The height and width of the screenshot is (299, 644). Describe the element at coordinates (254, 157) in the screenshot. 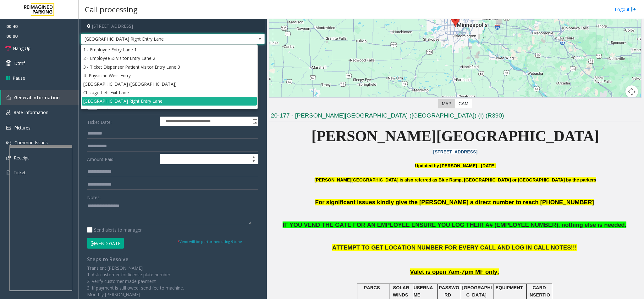

I see `span: Increase value` at that location.